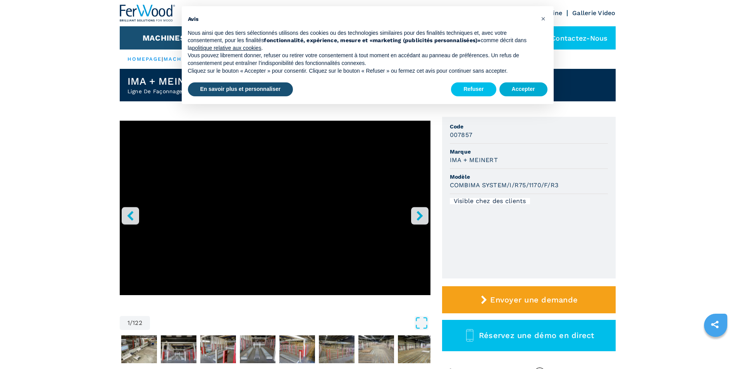  What do you see at coordinates (337, 350) in the screenshot?
I see `img: e572e62d72bc40d3cb5ac8a9e4f162e5` at bounding box center [337, 350].